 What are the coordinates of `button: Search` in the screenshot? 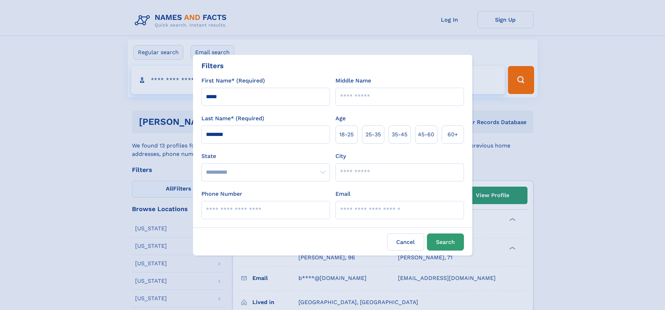 It's located at (446, 242).